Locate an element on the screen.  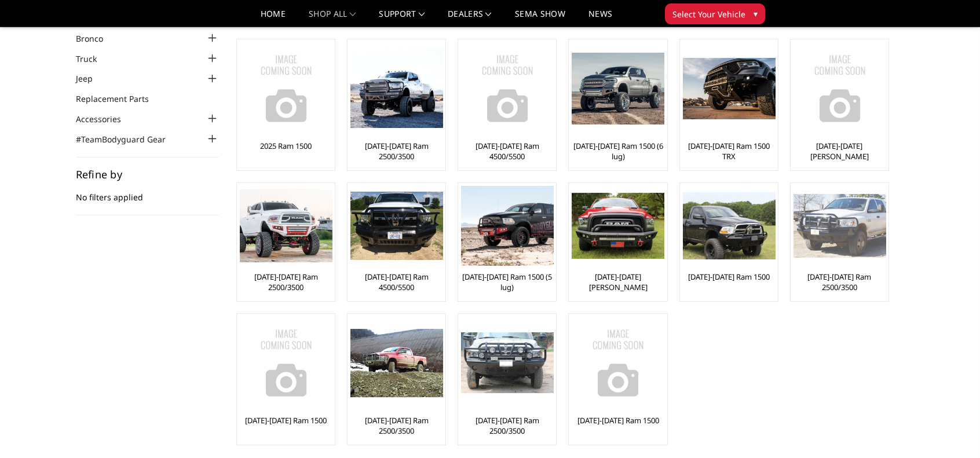
a: Replacement Parts is located at coordinates (120, 98).